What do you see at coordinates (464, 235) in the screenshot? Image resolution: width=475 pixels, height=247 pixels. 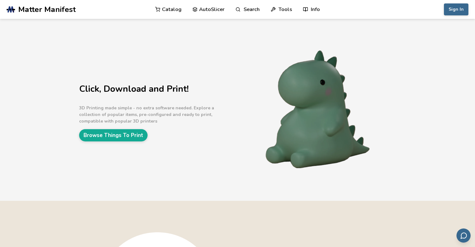 I see `button: Send feedback via email` at bounding box center [464, 235].